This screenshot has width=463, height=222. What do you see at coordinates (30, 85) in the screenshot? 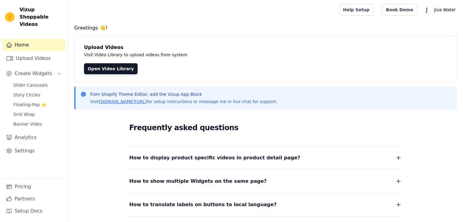
I see `span: Slider Carousels` at bounding box center [30, 85].